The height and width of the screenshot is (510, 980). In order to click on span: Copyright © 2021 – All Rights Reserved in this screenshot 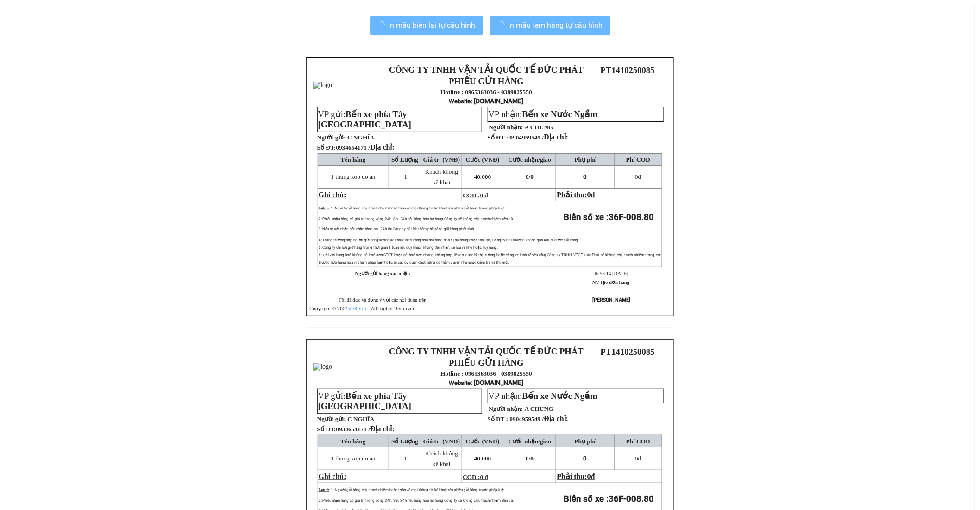, I will do `click(362, 309)`.